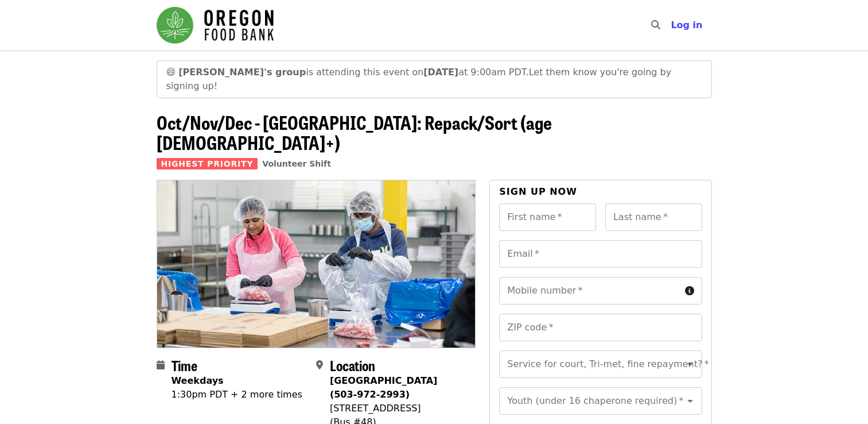 This screenshot has width=868, height=424. Describe the element at coordinates (653, 217) in the screenshot. I see `input: Last name` at that location.